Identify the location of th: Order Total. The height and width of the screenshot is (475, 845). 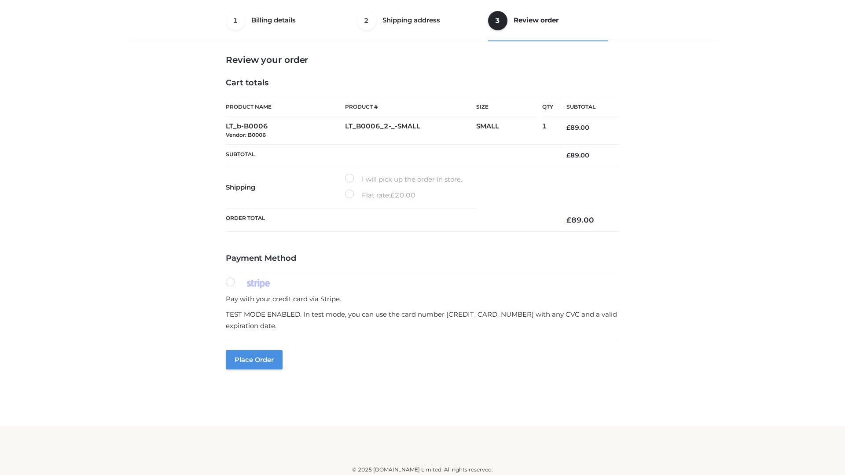
(389, 220).